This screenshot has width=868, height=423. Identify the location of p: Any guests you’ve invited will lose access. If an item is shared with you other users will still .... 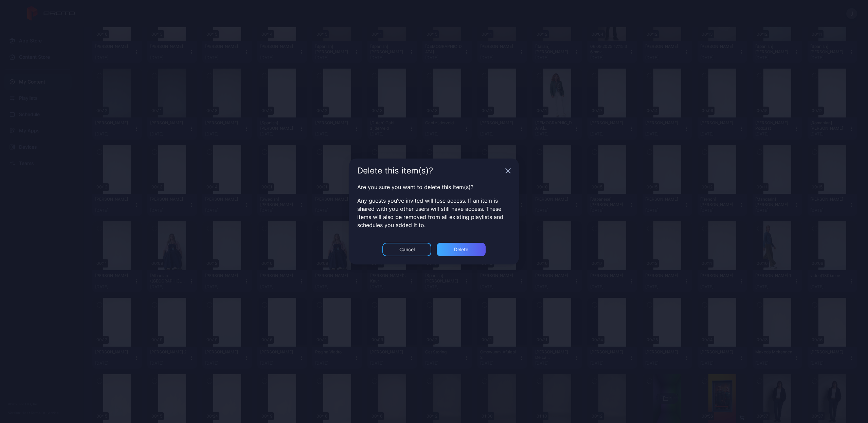
(434, 213).